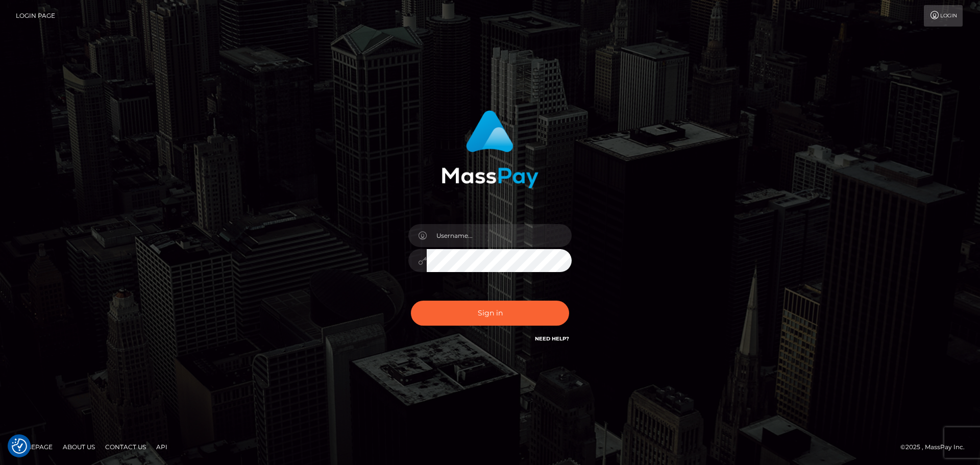  What do you see at coordinates (490, 313) in the screenshot?
I see `button: Sign in` at bounding box center [490, 313].